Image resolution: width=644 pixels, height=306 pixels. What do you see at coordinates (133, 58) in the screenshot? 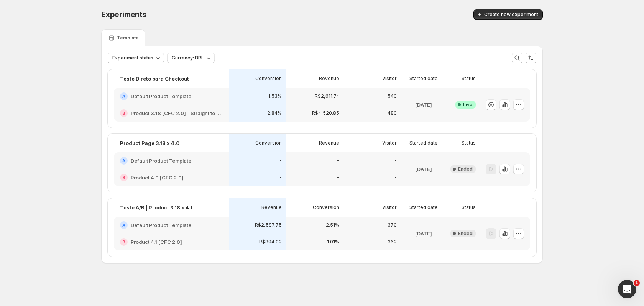
I see `span: Experiment status` at bounding box center [133, 58].